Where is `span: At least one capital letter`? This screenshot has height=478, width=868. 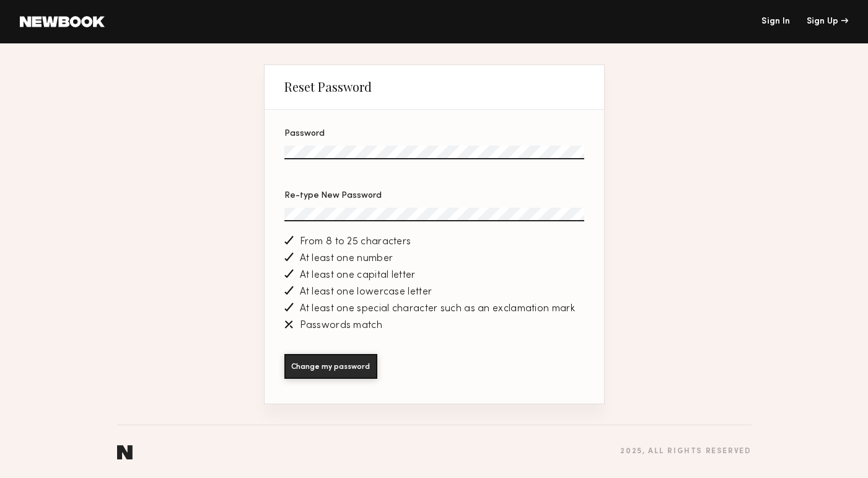
span: At least one capital letter is located at coordinates (357, 275).